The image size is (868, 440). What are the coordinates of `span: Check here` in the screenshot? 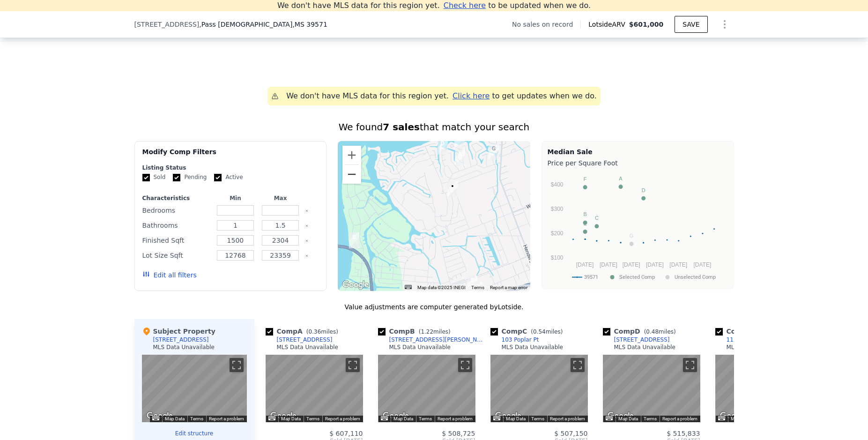 It's located at (465, 5).